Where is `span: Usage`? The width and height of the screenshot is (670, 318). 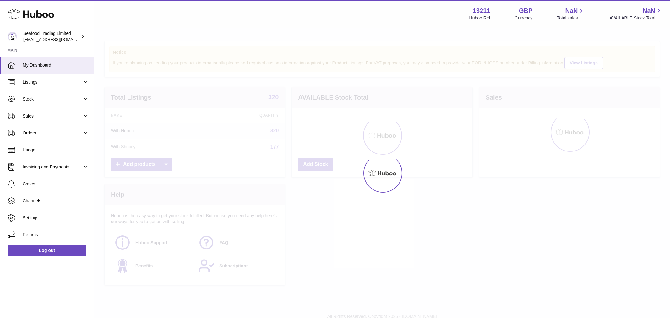
span: Usage is located at coordinates (56, 150).